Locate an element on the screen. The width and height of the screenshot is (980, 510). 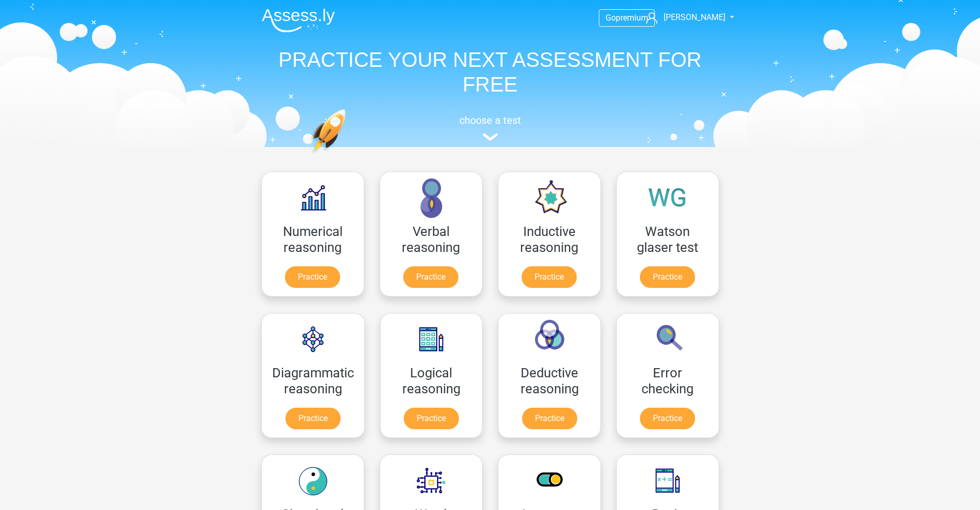
a: choose a test is located at coordinates (490, 128).